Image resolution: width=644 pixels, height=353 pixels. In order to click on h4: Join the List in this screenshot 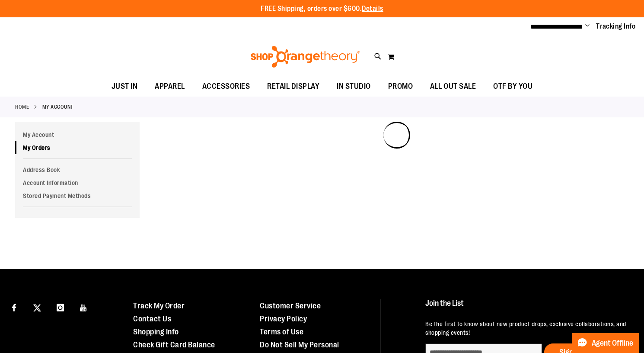, I will do `click(526, 307)`.